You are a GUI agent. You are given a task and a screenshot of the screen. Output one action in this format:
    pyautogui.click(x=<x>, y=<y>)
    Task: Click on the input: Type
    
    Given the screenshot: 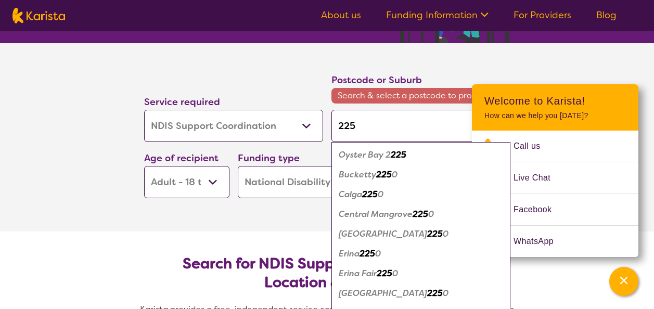 What is the action you would take?
    pyautogui.click(x=421, y=126)
    